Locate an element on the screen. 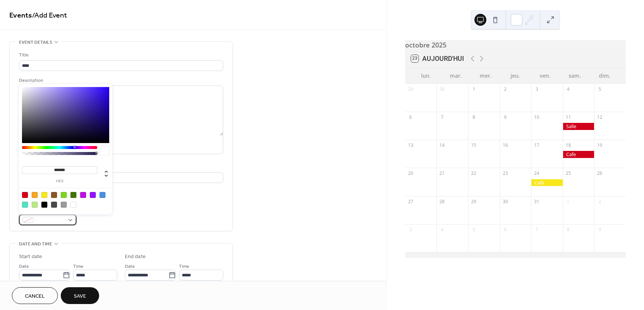 Image resolution: width=644 pixels, height=310 pixels. button: Save is located at coordinates (80, 295).